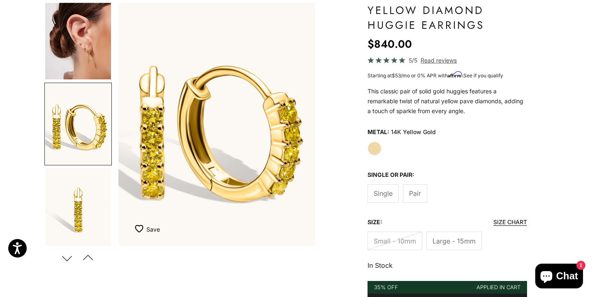 This screenshot has width=592, height=297. Describe the element at coordinates (386, 287) in the screenshot. I see `div: 35% Off` at that location.